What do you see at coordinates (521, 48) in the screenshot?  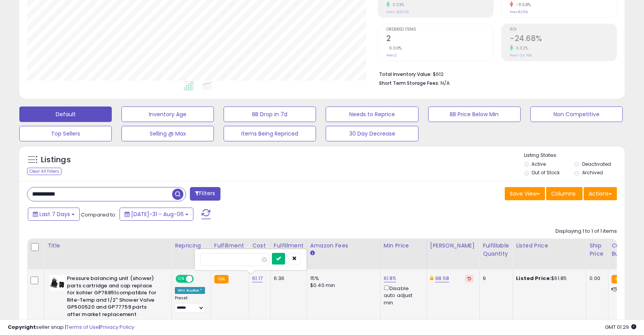 I see `small: 0.32%` at bounding box center [521, 48].